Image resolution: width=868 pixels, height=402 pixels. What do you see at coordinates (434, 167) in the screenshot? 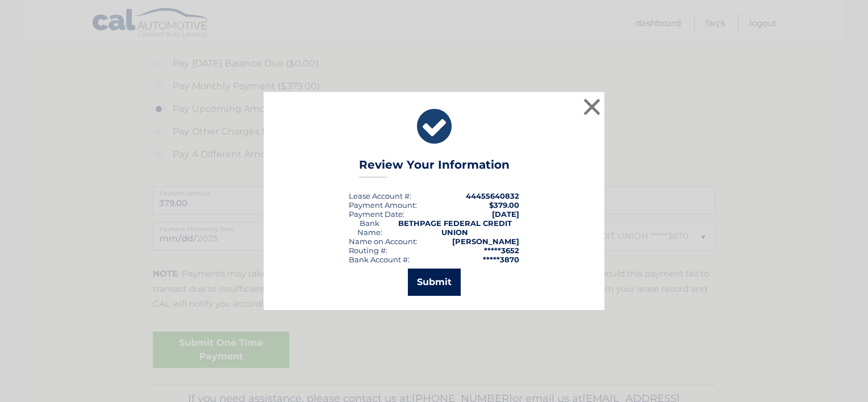
I see `h3: Review Your Information` at bounding box center [434, 167].